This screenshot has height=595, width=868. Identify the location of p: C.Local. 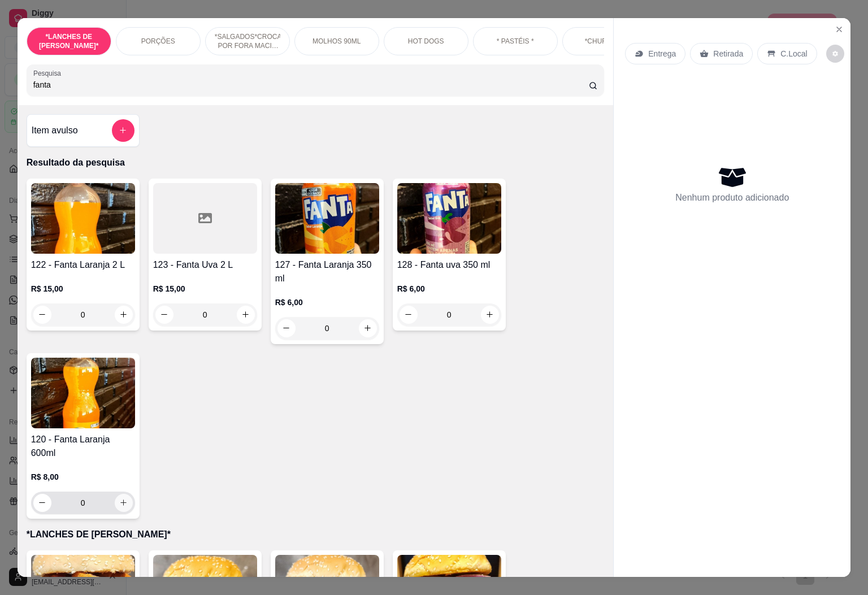
(793, 54).